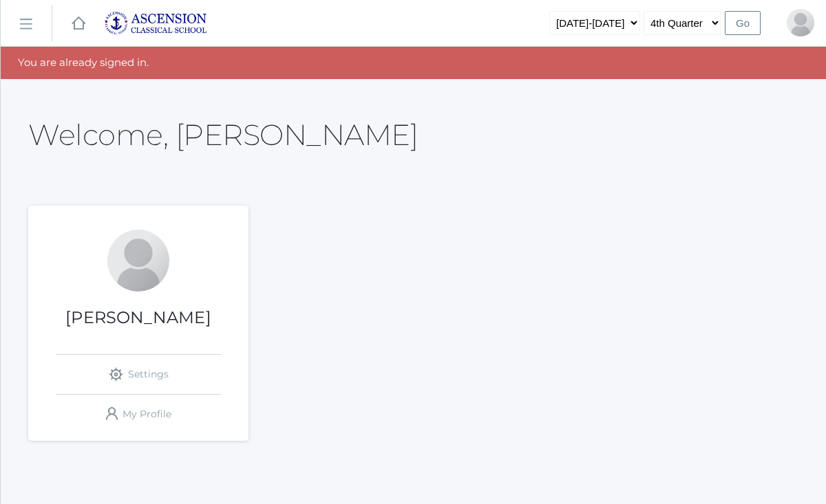  Describe the element at coordinates (138, 374) in the screenshot. I see `a: Settings` at that location.